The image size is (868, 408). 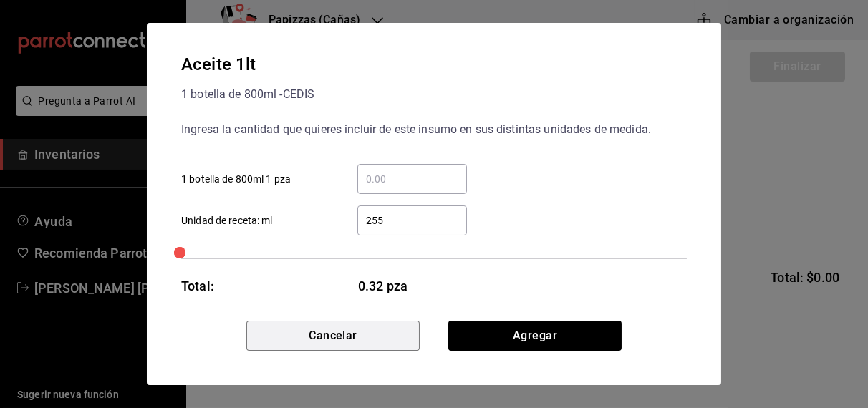 What do you see at coordinates (412, 221) in the screenshot?
I see `input: Unidad de receta: ml` at bounding box center [412, 221].